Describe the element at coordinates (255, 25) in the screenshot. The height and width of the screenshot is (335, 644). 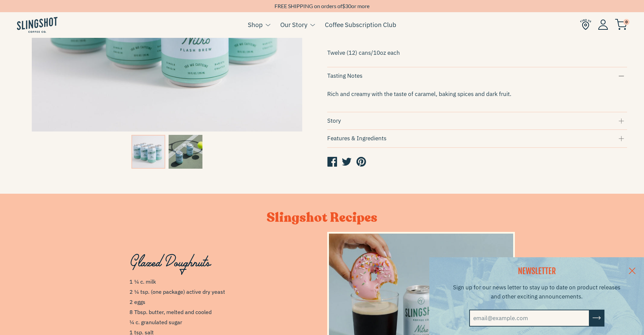
I see `a: Shop` at that location.